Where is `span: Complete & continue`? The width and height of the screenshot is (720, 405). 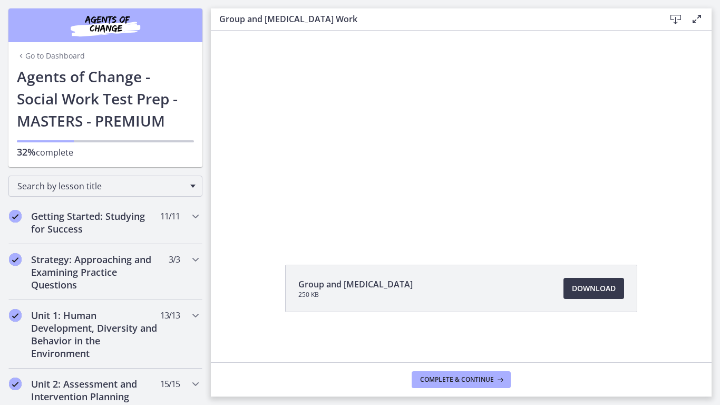 span: Complete & continue is located at coordinates (457, 380).